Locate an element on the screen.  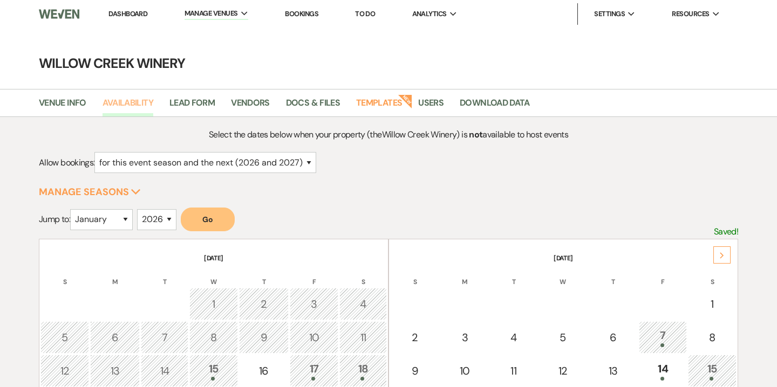
button: Go is located at coordinates (208, 220).